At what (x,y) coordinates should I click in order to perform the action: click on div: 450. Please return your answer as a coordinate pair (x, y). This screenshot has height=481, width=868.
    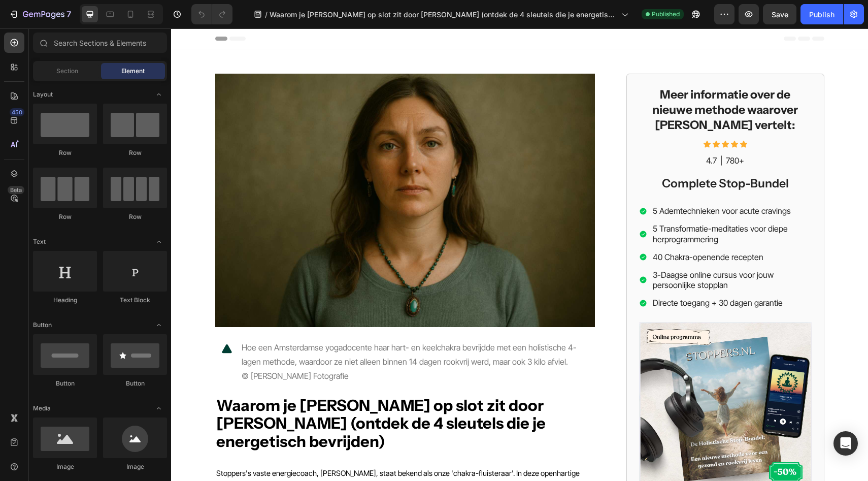
    Looking at the image, I should click on (17, 112).